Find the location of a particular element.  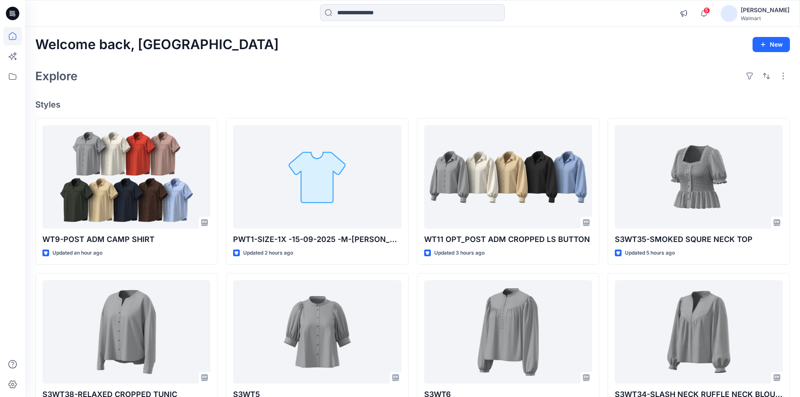

p: Updated 3 hours ago is located at coordinates (459, 253).